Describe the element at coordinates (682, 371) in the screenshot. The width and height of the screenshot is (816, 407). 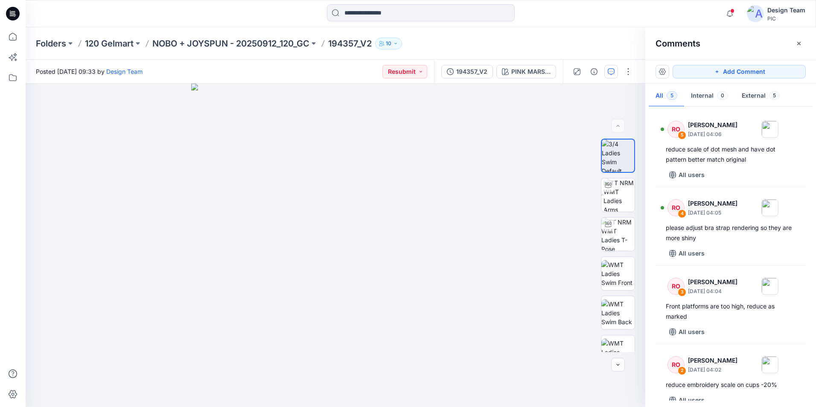
I see `div: 2` at that location.